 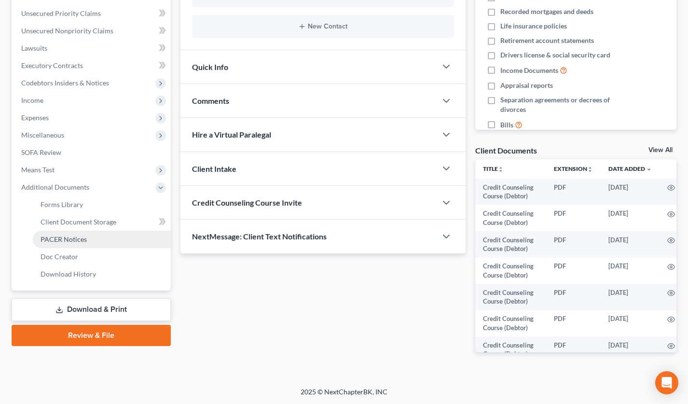 I want to click on a: View All, so click(x=660, y=150).